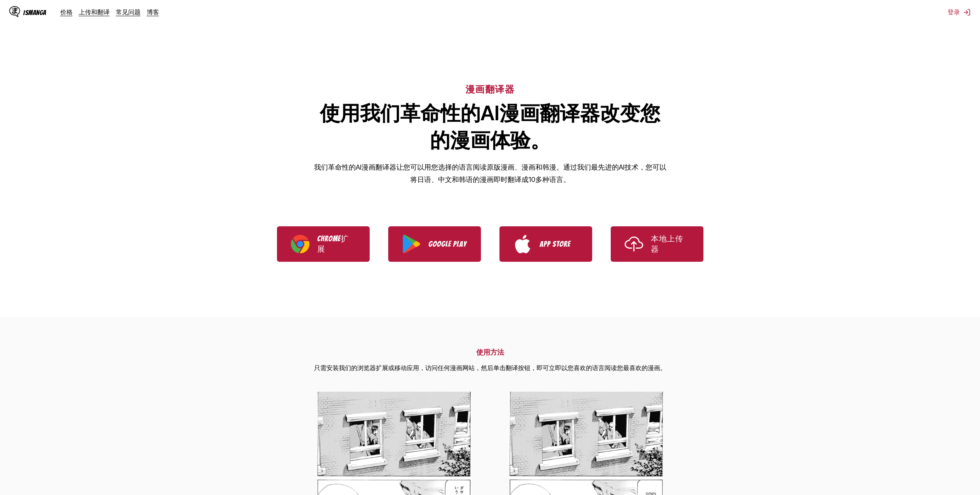  What do you see at coordinates (546, 245) in the screenshot?
I see `a: Download IsManga from App Store` at bounding box center [546, 245].